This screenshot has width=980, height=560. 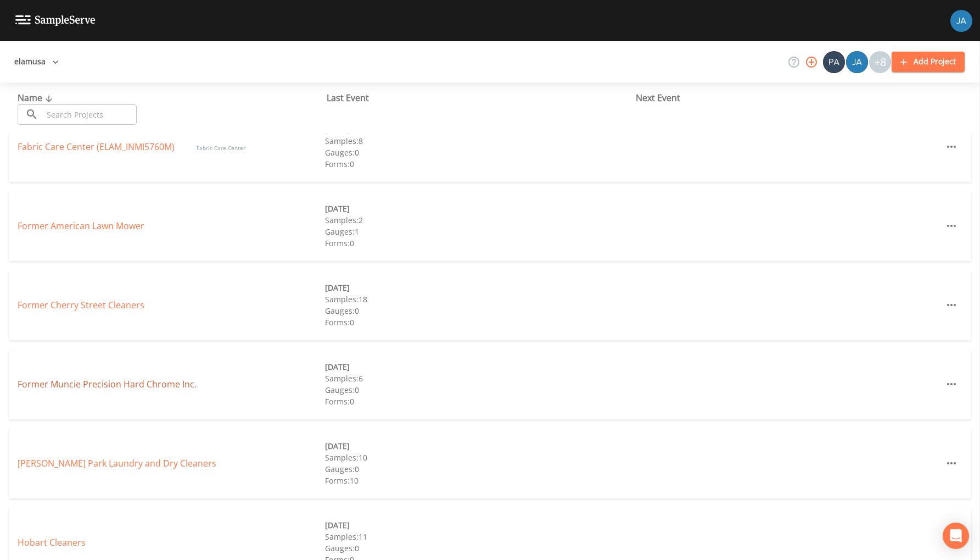 What do you see at coordinates (52, 542) in the screenshot?
I see `a: Hobart Cleaners` at bounding box center [52, 542].